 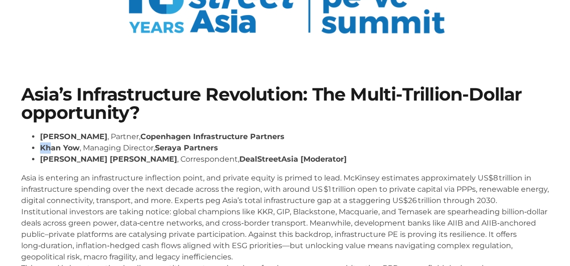 What do you see at coordinates (294, 160) in the screenshot?
I see `li: , Correspondent,` at bounding box center [294, 160].